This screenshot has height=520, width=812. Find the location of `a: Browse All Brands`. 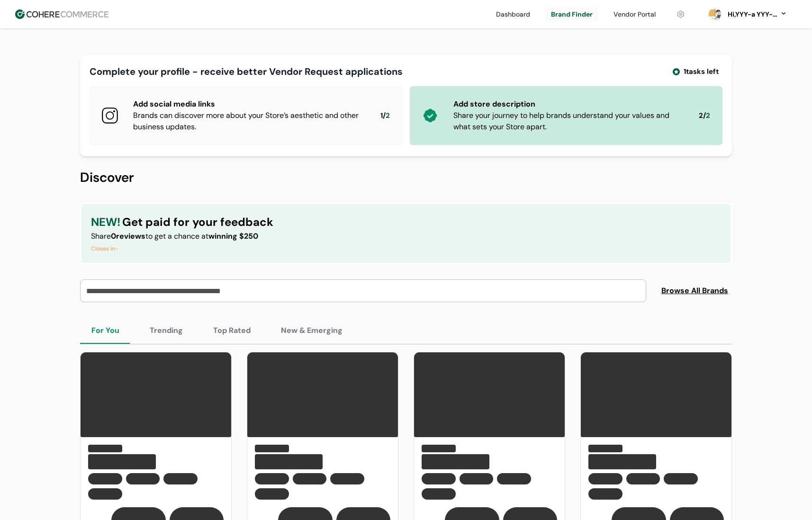

a: Browse All Brands is located at coordinates (696, 291).